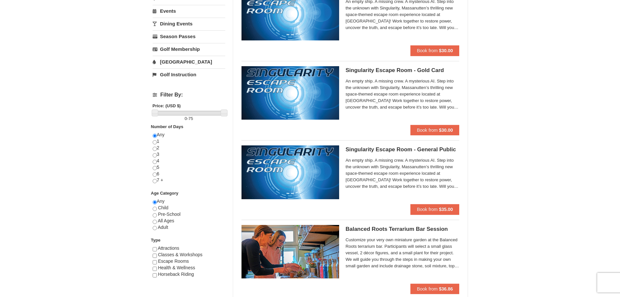  What do you see at coordinates (403, 253) in the screenshot?
I see `span: Customize your very own miniature garden at the Balanced Roots terrarium bar. Participants will s...` at bounding box center [403, 253].